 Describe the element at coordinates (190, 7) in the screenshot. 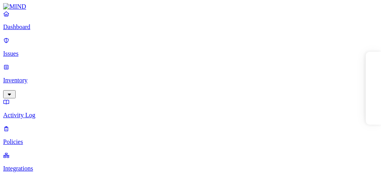

I see `a: MIND` at that location.